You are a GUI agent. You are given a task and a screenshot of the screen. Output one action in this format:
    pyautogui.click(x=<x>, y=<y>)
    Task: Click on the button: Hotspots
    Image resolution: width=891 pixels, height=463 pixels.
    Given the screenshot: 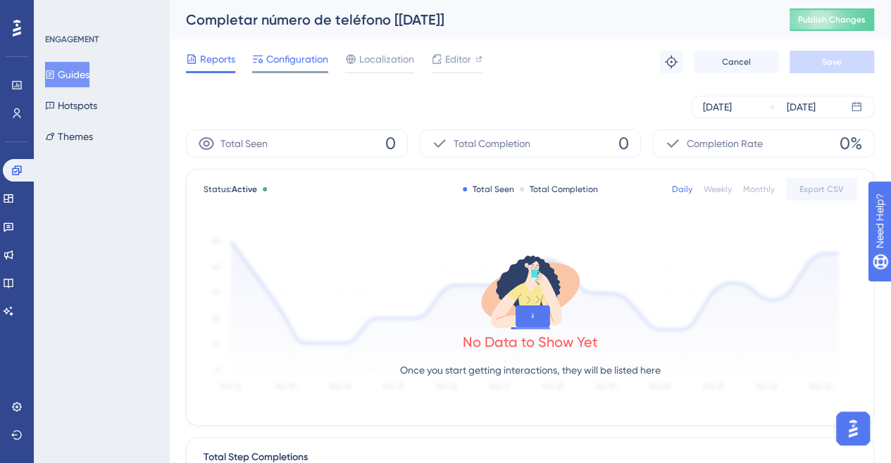 What is the action you would take?
    pyautogui.click(x=71, y=106)
    